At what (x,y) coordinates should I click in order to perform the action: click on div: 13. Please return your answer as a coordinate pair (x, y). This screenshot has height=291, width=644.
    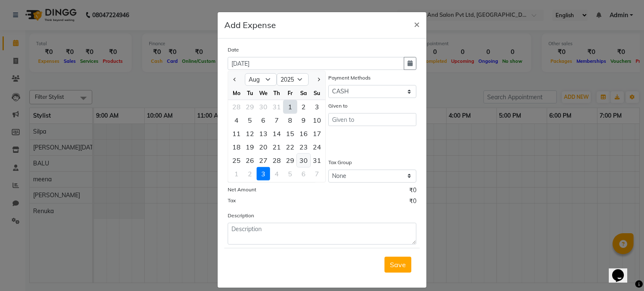
    Looking at the image, I should click on (264, 134).